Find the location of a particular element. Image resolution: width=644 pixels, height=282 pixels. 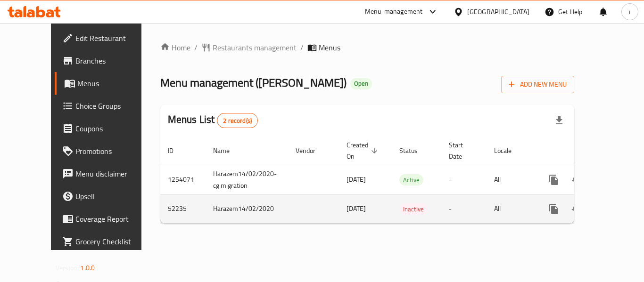

span: Created On is located at coordinates (363, 151).